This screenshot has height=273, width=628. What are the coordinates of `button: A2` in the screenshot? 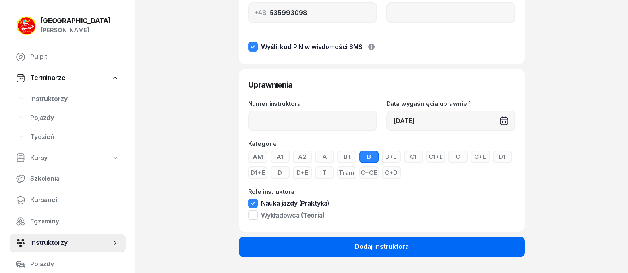 It's located at (302, 157).